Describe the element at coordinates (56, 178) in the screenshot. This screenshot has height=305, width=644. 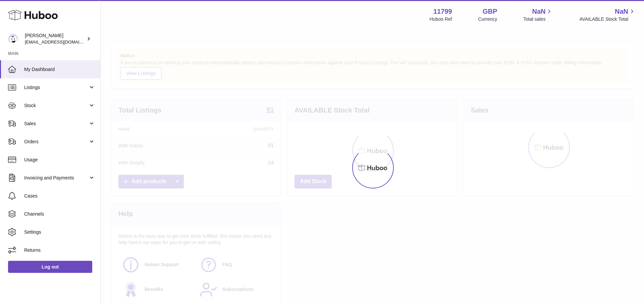
I see `span: Invoicing and Payments` at that location.